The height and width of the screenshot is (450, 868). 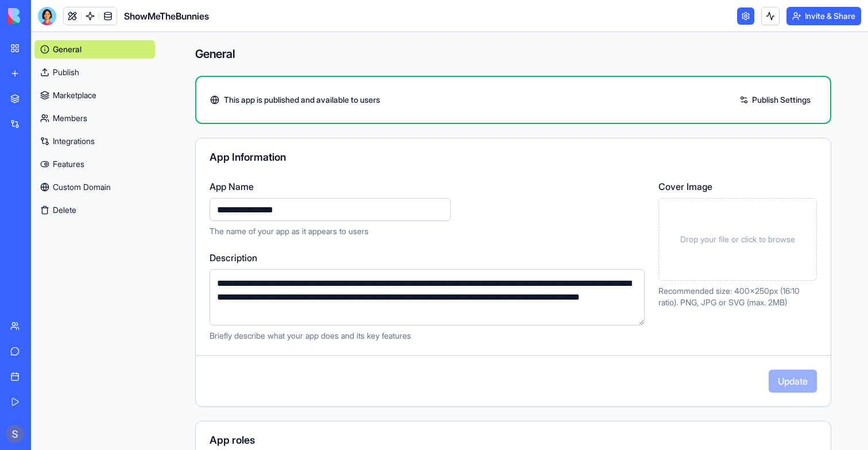 I want to click on div: Drop your file or click to browse, so click(x=738, y=240).